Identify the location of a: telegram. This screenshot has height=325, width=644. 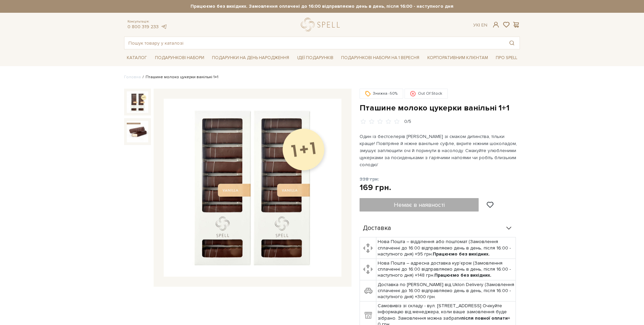
(164, 27).